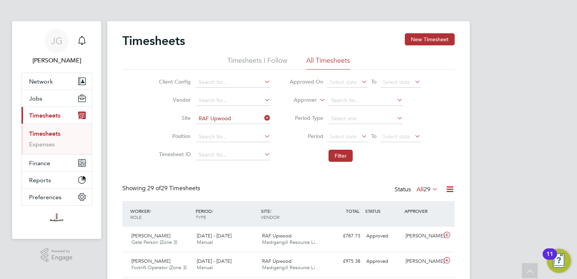 This screenshot has width=577, height=279. Describe the element at coordinates (257, 63) in the screenshot. I see `li: Timesheets I Follow` at that location.